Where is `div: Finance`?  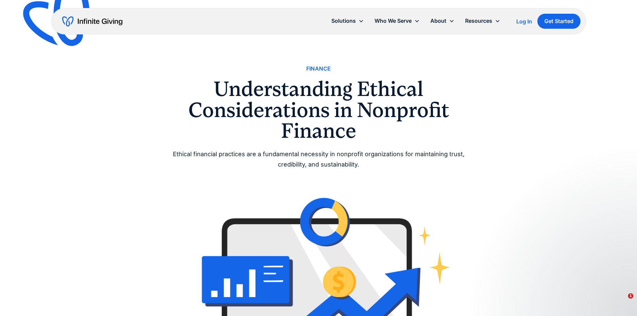 div: Finance is located at coordinates (319, 69).